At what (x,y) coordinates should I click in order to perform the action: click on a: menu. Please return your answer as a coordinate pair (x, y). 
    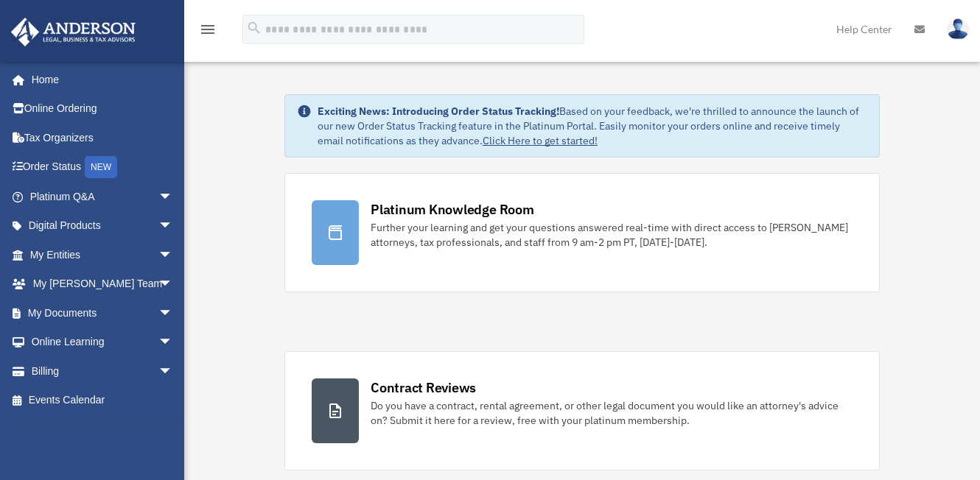
    Looking at the image, I should click on (208, 32).